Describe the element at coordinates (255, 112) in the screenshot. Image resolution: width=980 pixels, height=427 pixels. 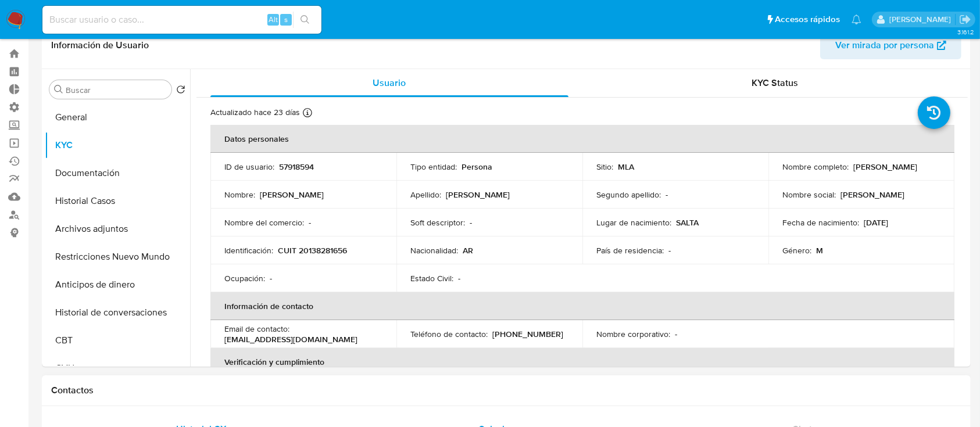
I see `p: Actualizado hace 23 días` at that location.